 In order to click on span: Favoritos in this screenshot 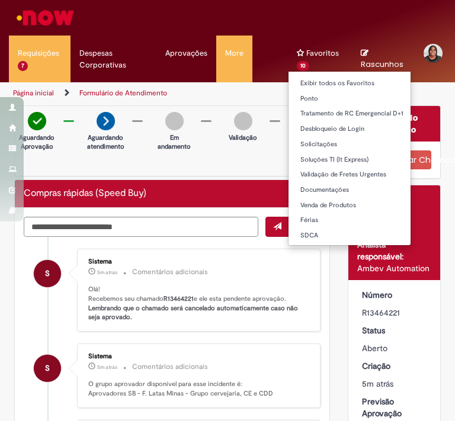, I will do `click(322, 53)`.